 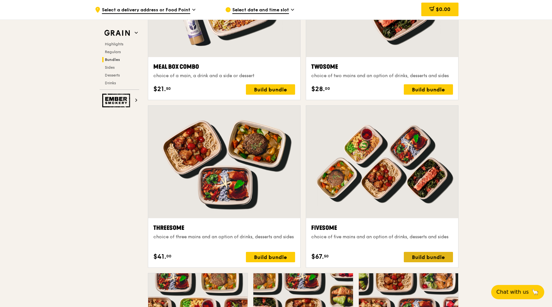 I want to click on img: Grain web logo, so click(x=117, y=33).